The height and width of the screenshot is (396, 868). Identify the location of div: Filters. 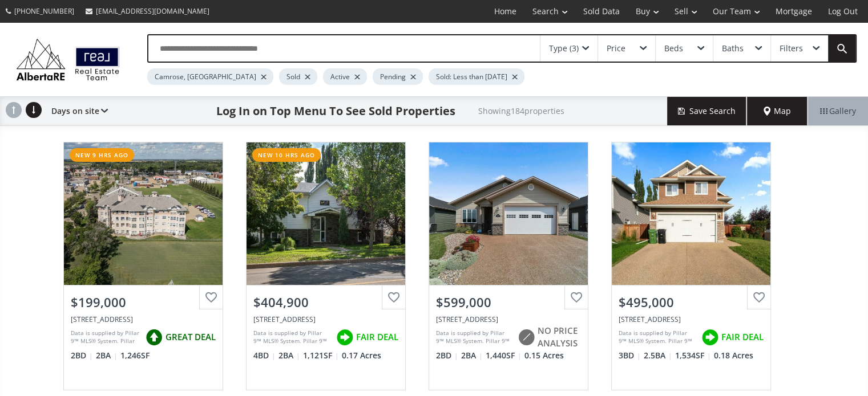
(791, 49).